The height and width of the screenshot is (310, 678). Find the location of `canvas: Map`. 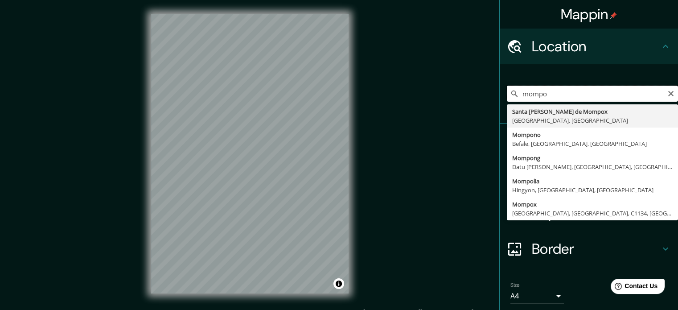

canvas: Map is located at coordinates (250, 154).